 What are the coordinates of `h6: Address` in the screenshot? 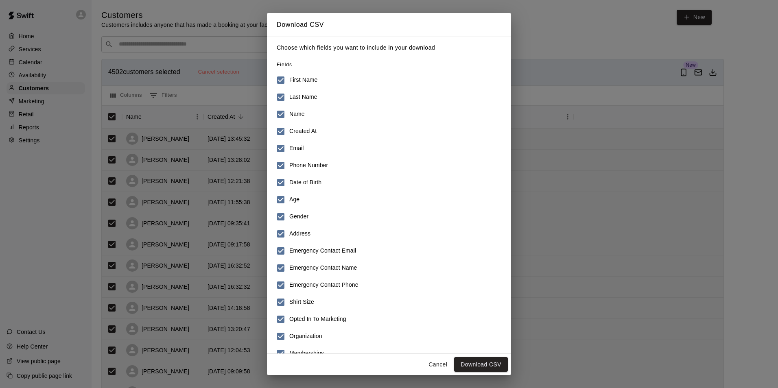 It's located at (300, 234).